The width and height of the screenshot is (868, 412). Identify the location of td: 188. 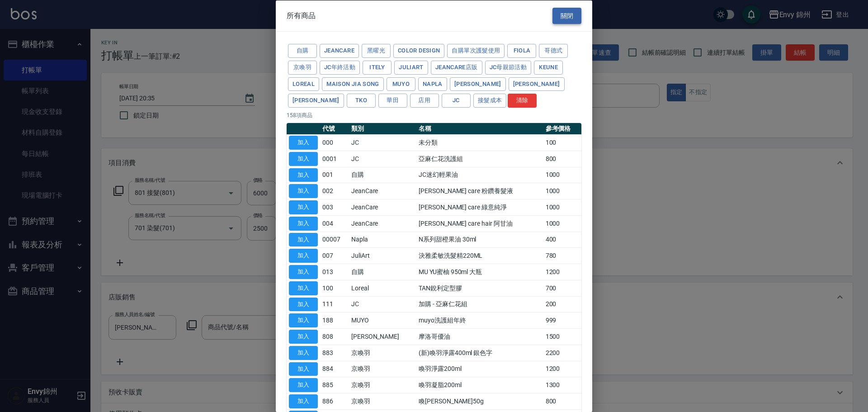
(334, 320).